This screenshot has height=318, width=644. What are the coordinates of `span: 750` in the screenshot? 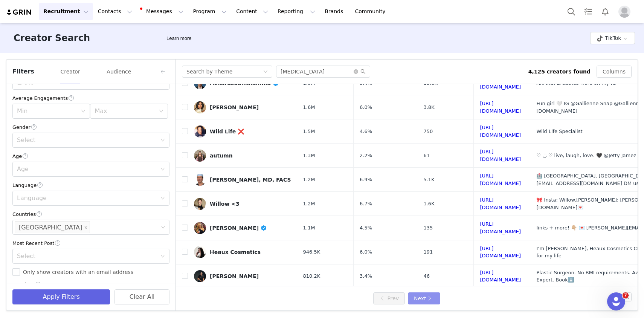 It's located at (428, 132).